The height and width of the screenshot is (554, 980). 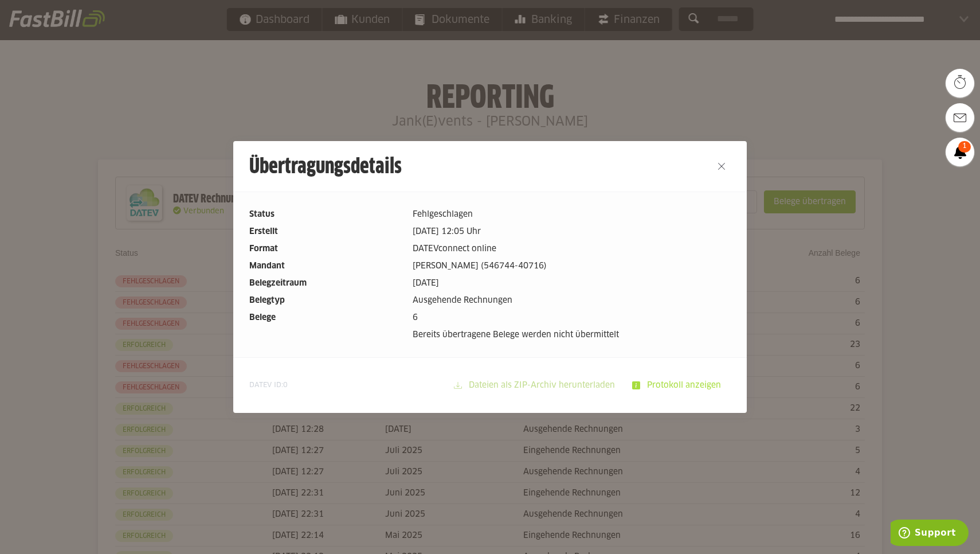 What do you see at coordinates (678, 385) in the screenshot?
I see `sl-button: Protokoll anzeigen` at bounding box center [678, 385].